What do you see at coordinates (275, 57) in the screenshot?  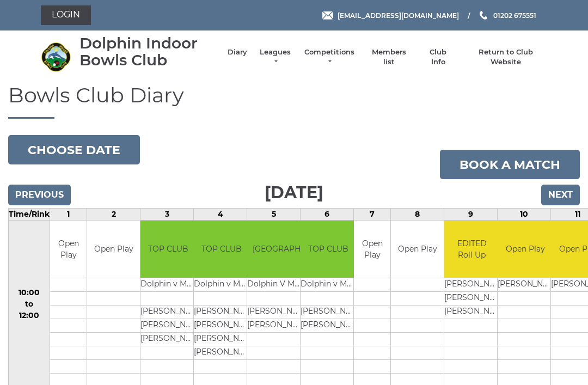 I see `a: Leagues` at bounding box center [275, 57].